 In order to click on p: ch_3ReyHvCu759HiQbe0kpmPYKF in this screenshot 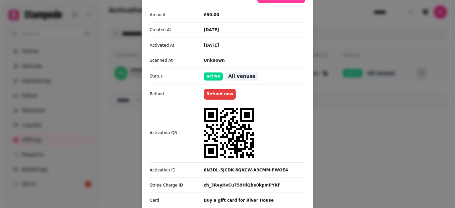, I will do `click(242, 185)`.